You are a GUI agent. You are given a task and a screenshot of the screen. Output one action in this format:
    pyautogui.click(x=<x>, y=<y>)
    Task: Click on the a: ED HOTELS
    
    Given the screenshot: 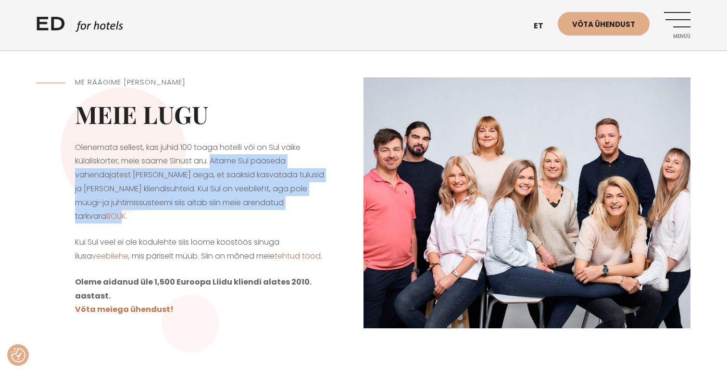 What is the action you would take?
    pyautogui.click(x=80, y=26)
    